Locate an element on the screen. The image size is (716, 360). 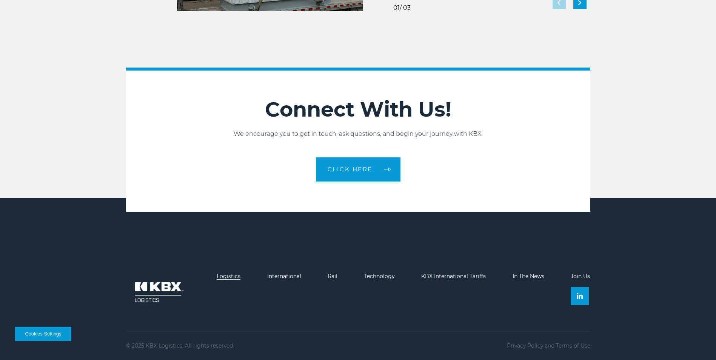
a: Join Us is located at coordinates (580, 276).